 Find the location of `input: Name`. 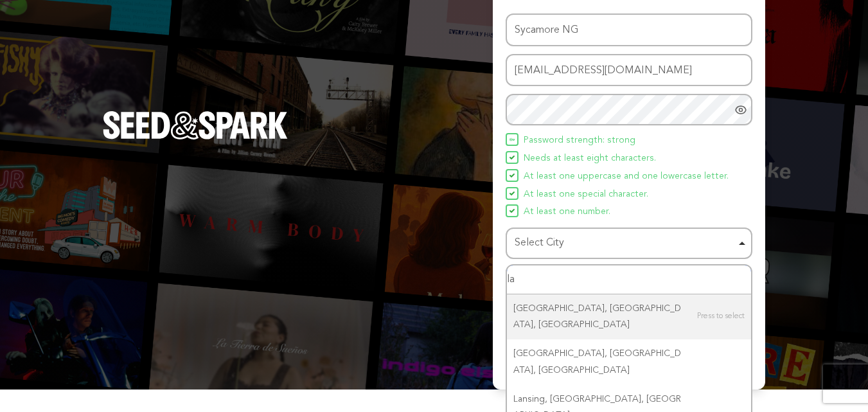

input: Name is located at coordinates (629, 30).